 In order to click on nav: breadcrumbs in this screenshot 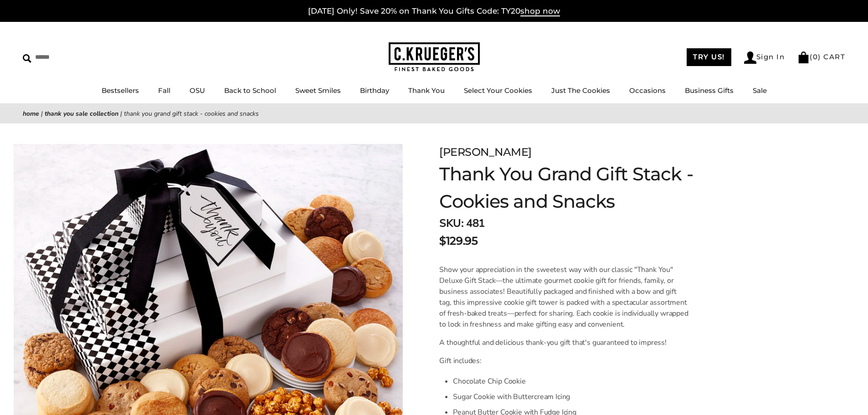, I will do `click(434, 114)`.